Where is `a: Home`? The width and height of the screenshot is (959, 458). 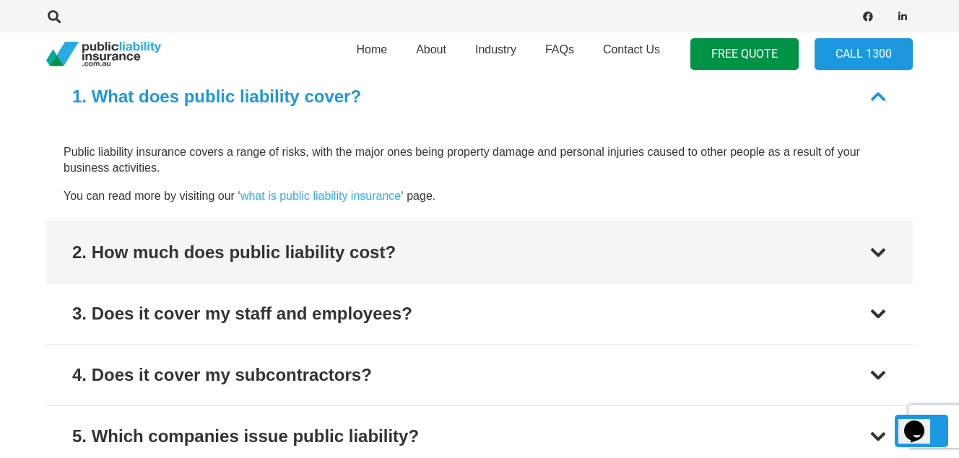
a: Home is located at coordinates (371, 54).